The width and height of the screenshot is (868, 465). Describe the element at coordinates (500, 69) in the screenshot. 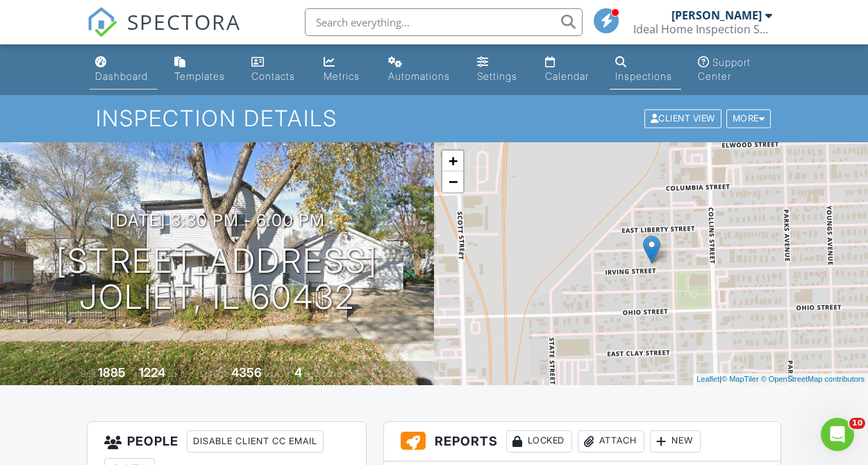

I see `a: Settings` at that location.